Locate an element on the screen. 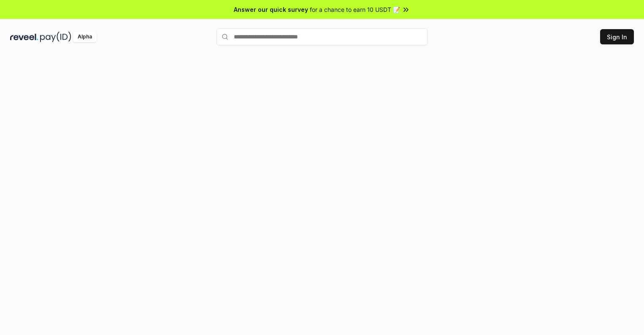 This screenshot has height=335, width=644. span: for a chance to earn 10 USDT 📝 is located at coordinates (355, 9).